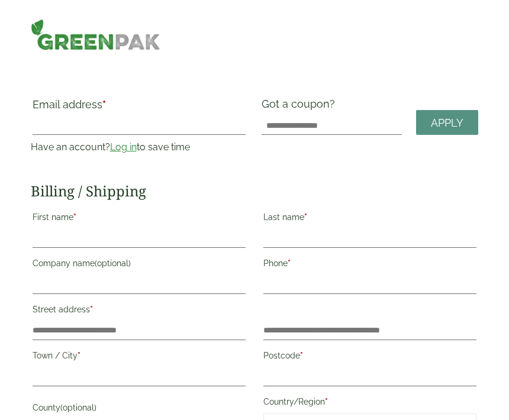  What do you see at coordinates (447, 122) in the screenshot?
I see `a: Apply` at bounding box center [447, 122].